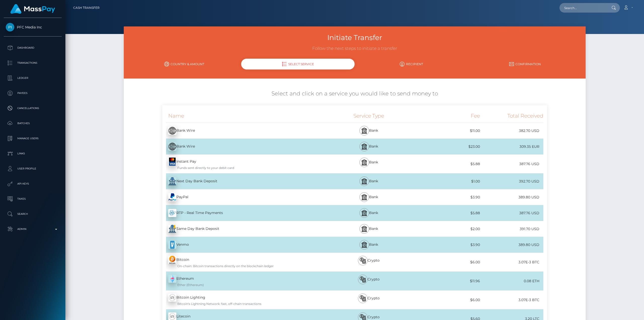 This screenshot has width=644, height=320. What do you see at coordinates (369, 116) in the screenshot?
I see `div: Service Type` at bounding box center [369, 116].